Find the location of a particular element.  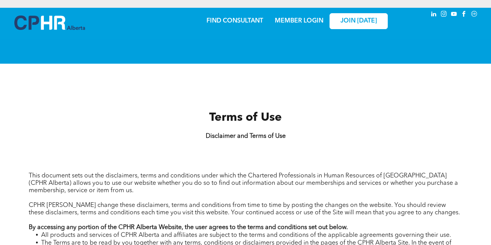

a: linkedin is located at coordinates (434, 15).